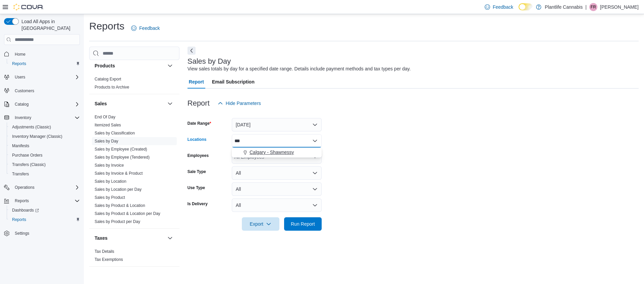 The image size is (644, 284). What do you see at coordinates (118, 189) in the screenshot?
I see `a: Sales by Location per Day` at bounding box center [118, 189].